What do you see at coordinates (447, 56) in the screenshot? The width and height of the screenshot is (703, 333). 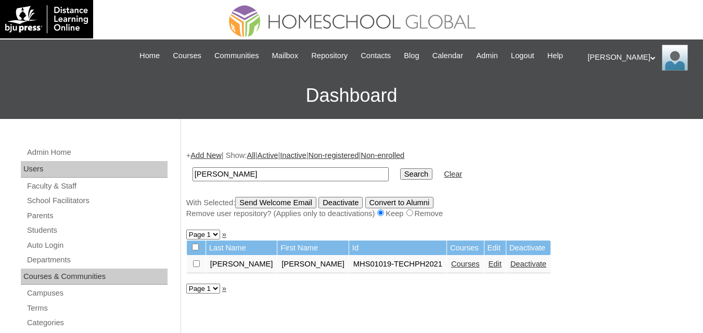 I see `a: Calendar` at bounding box center [447, 56].